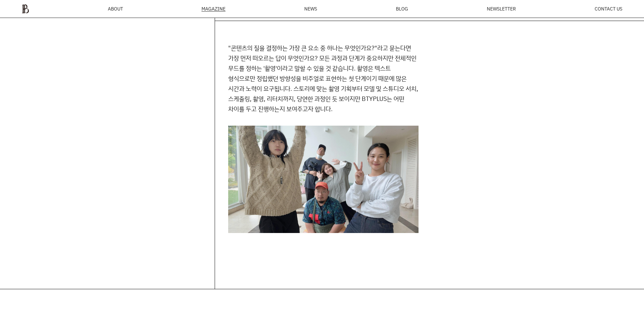 This screenshot has height=317, width=644. What do you see at coordinates (501, 9) in the screenshot?
I see `span: NEWSLETTER` at bounding box center [501, 9].